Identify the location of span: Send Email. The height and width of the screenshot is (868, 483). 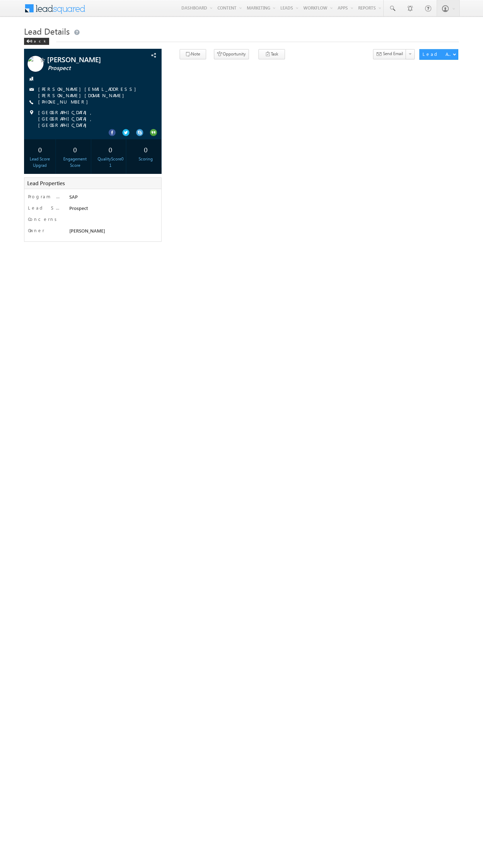
(393, 54).